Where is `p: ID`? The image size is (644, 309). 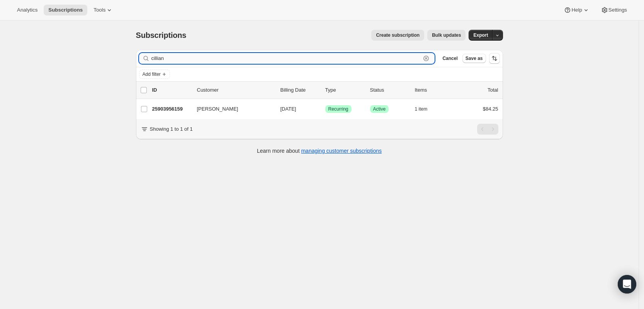 p: ID is located at coordinates (172, 90).